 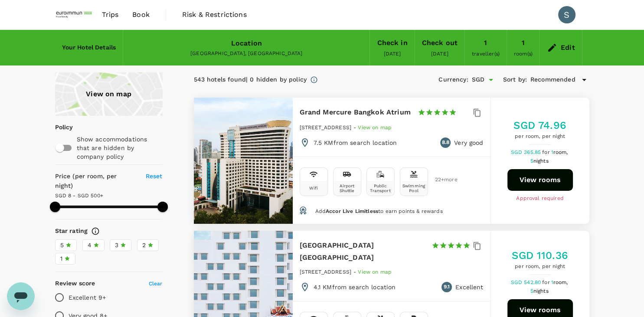 What do you see at coordinates (526, 152) in the screenshot?
I see `span: SGD 365.85` at bounding box center [526, 152].